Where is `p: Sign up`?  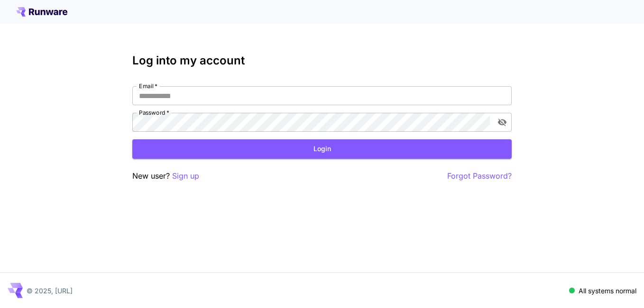
p: Sign up is located at coordinates (186, 176).